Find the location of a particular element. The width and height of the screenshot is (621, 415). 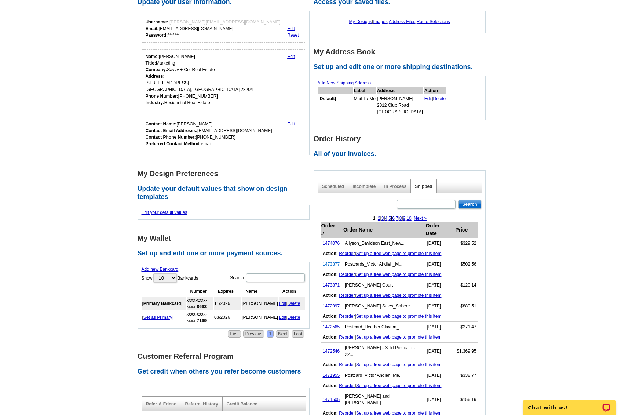

td: $120.14 is located at coordinates (466, 285).